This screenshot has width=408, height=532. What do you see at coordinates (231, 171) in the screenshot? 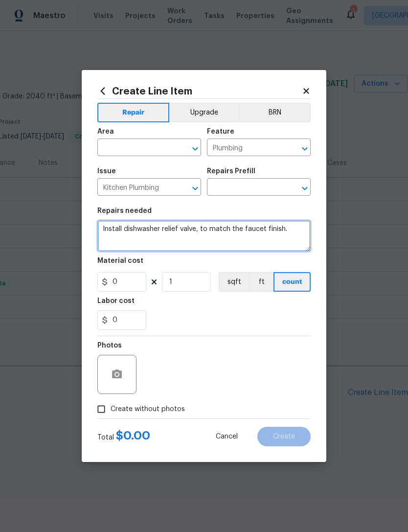
I see `h5: Repairs Prefill` at bounding box center [231, 171].